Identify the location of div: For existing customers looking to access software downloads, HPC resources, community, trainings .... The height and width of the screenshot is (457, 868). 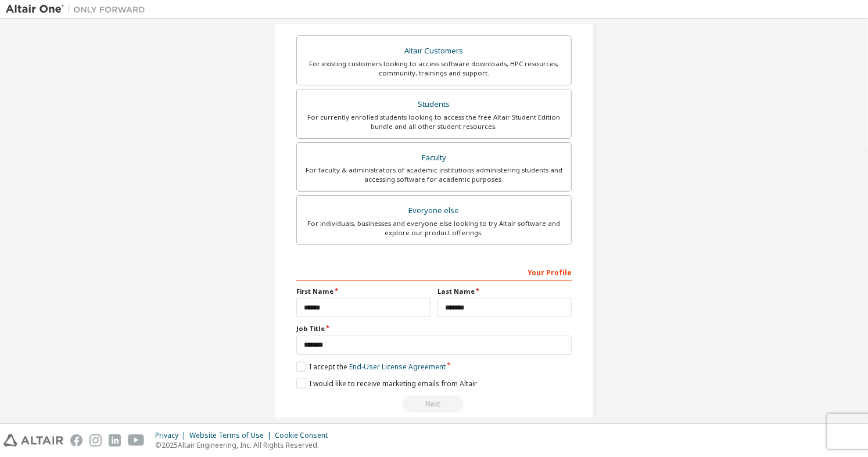
(434, 69).